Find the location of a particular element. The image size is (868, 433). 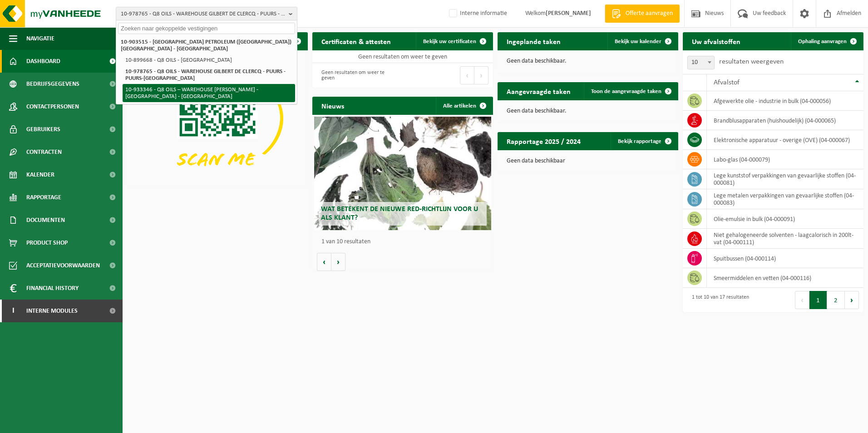

td: elektronische apparatuur - overige (OVE) (04-000067) is located at coordinates (785, 140).